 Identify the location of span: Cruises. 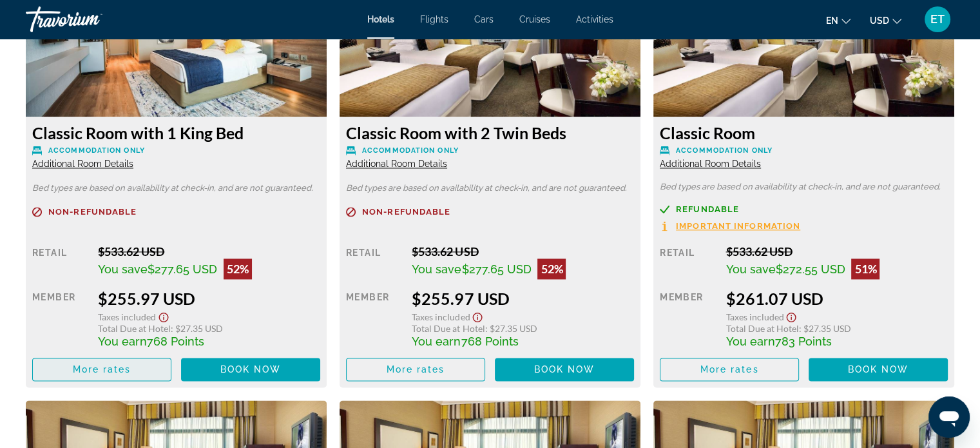
(534, 19).